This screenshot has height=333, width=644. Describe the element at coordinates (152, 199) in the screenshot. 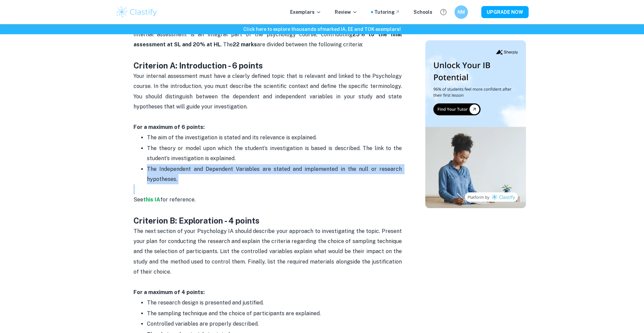

I see `a: this IA` at that location.